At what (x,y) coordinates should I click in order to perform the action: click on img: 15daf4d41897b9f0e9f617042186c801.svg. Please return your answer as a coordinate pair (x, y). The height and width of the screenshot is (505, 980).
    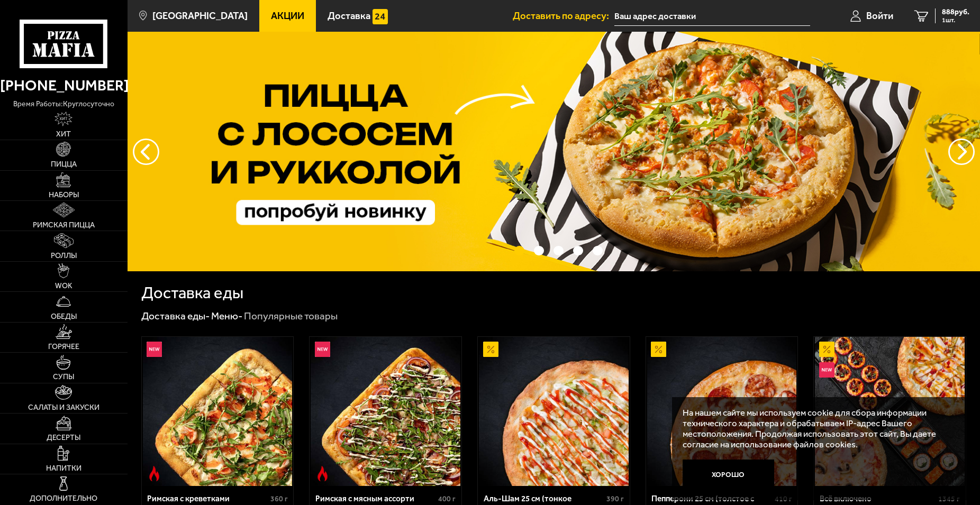
    Looking at the image, I should click on (380, 16).